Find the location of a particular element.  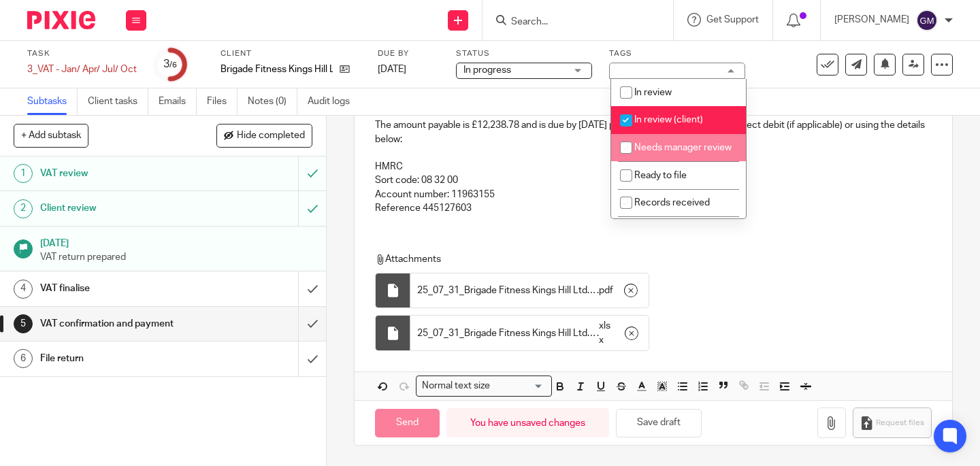

p: Account number: 11963155 is located at coordinates (653, 195).